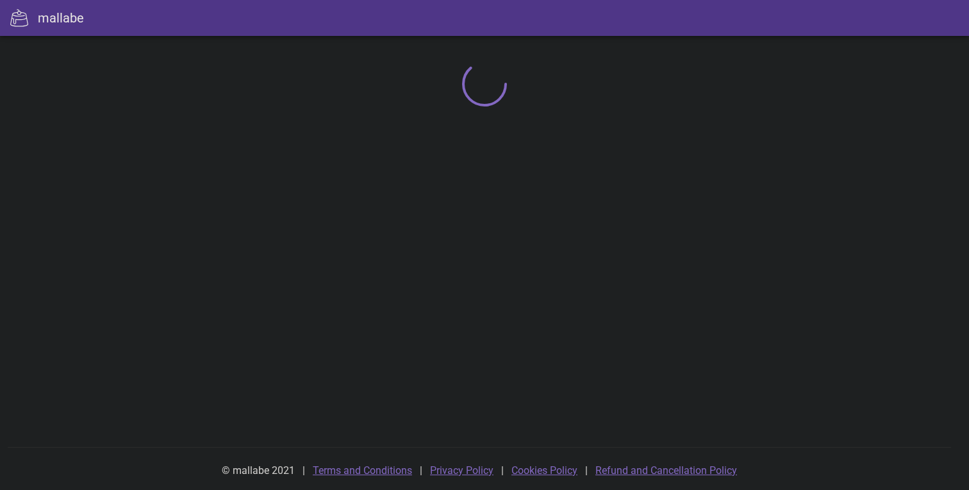  What do you see at coordinates (461, 470) in the screenshot?
I see `a: Privacy Policy` at bounding box center [461, 470].